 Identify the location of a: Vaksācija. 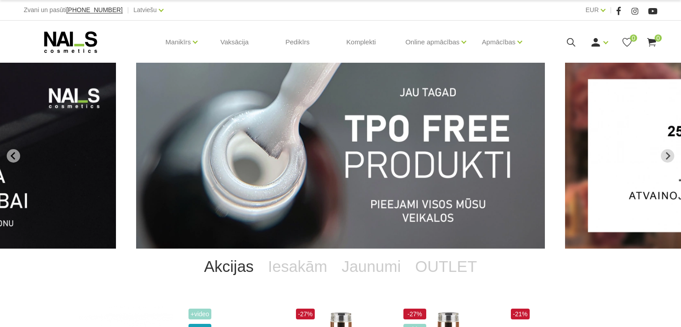
(234, 42).